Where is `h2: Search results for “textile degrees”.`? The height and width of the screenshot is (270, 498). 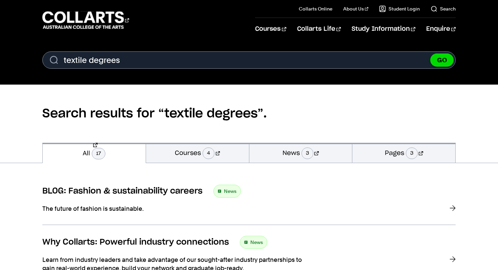
h2: Search results for “textile degrees”. is located at coordinates (249, 114).